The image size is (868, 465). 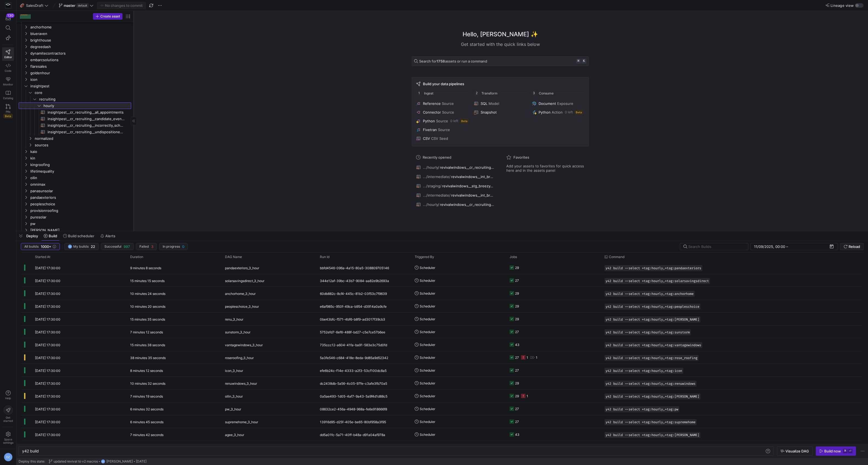 What do you see at coordinates (8, 441) in the screenshot?
I see `span: Space settings` at bounding box center [8, 441].